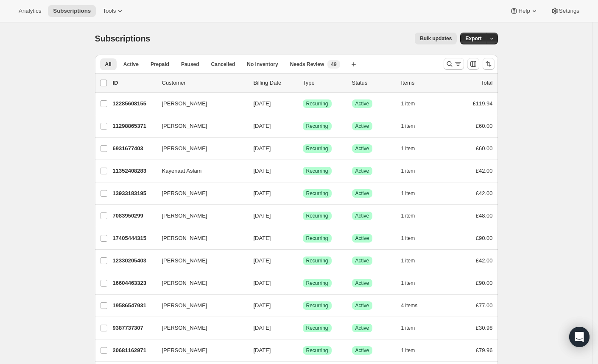  What do you see at coordinates (134, 216) in the screenshot?
I see `p: 7083950299` at bounding box center [134, 216].